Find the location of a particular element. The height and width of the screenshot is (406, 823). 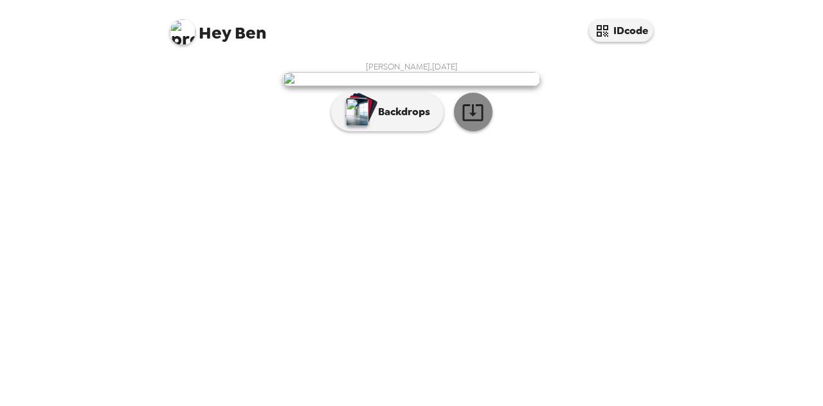

button: Backdrops is located at coordinates (387, 112).